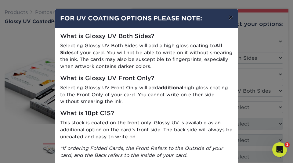 The height and width of the screenshot is (163, 293). Describe the element at coordinates (147, 56) in the screenshot. I see `p: Selecting Glossy UV Both Sides will add a high gloss coating to of your card. You will not be abl...` at that location.